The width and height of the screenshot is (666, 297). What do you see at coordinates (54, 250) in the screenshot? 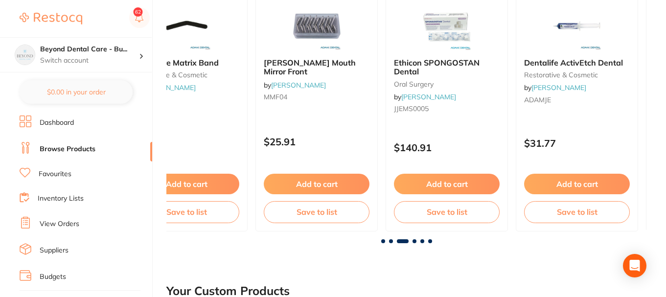
I see `a: Suppliers` at bounding box center [54, 250].